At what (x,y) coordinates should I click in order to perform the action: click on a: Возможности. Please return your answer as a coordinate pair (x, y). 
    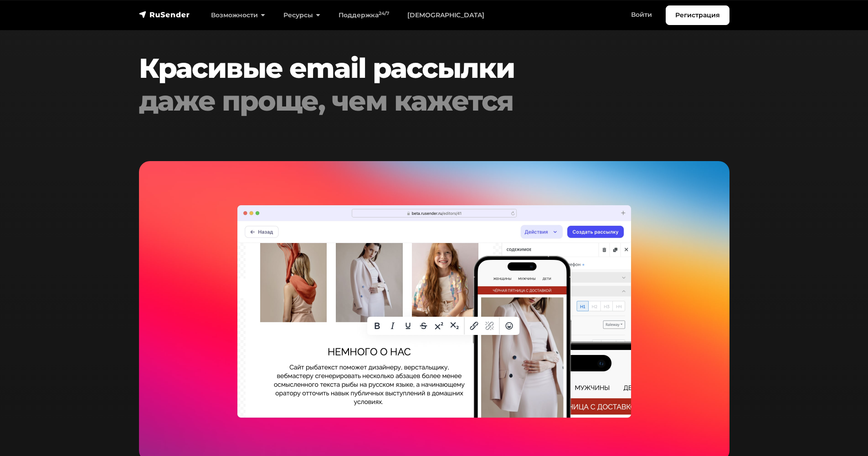
    Looking at the image, I should click on (238, 15).